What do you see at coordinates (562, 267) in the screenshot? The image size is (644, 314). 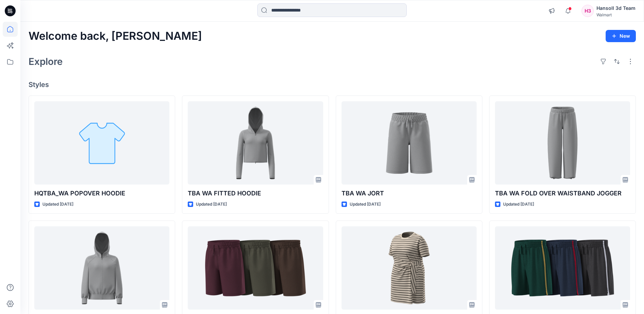 I see `a: TBA_WN ATHLETIC SET BOTTOM` at bounding box center [562, 267].